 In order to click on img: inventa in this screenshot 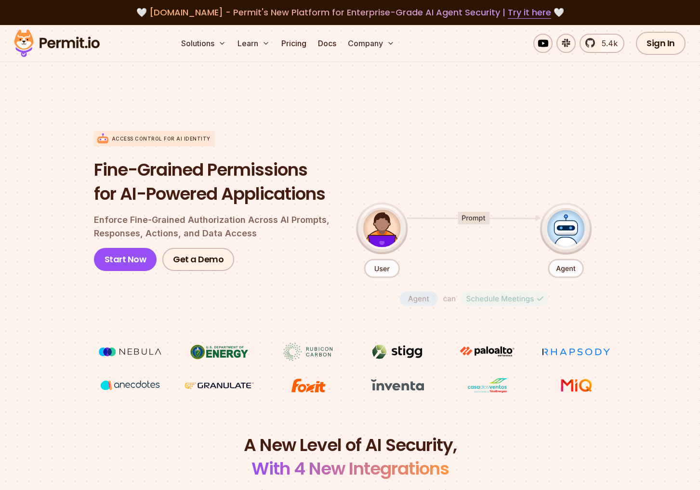, I will do `click(397, 385)`.